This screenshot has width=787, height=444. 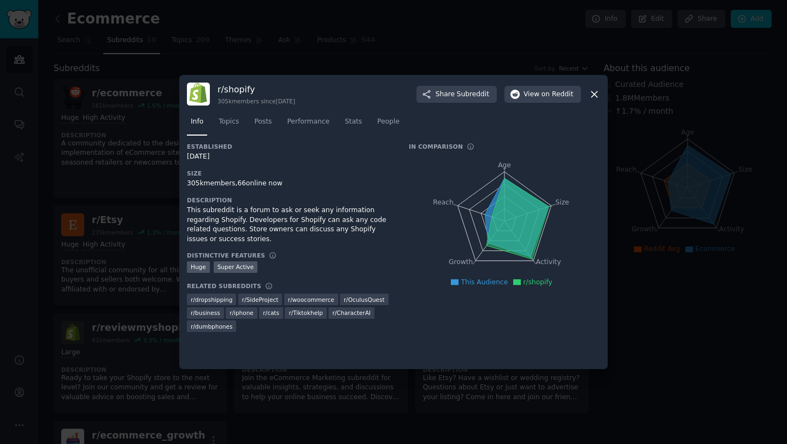 What do you see at coordinates (271, 313) in the screenshot?
I see `span: r/ cats` at bounding box center [271, 313].